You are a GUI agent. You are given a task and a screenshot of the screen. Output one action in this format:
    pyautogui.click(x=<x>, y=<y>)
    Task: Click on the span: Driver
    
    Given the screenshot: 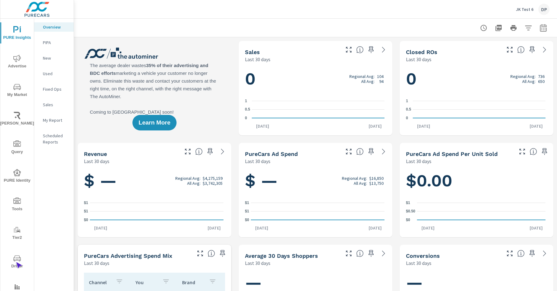 What is the action you would take?
    pyautogui.click(x=17, y=262)
    